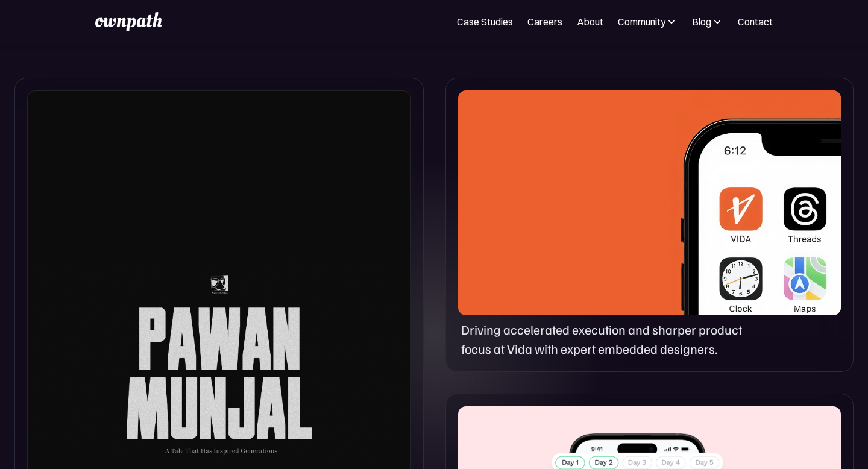 This screenshot has width=868, height=469. What do you see at coordinates (755, 22) in the screenshot?
I see `a: Contact` at bounding box center [755, 22].